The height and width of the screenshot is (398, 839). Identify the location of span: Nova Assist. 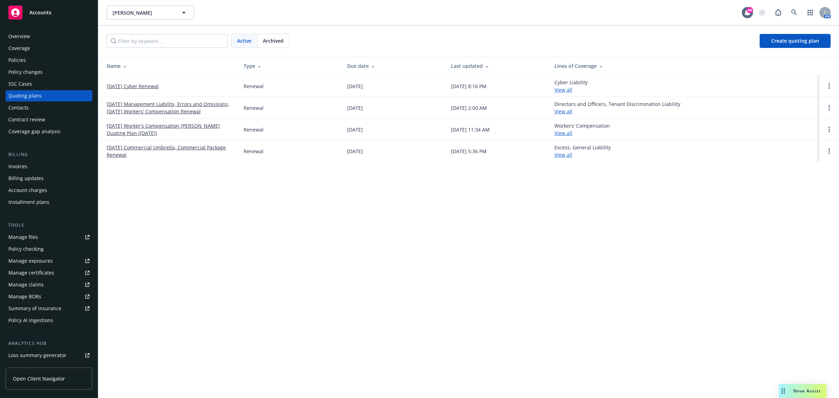
(807, 390).